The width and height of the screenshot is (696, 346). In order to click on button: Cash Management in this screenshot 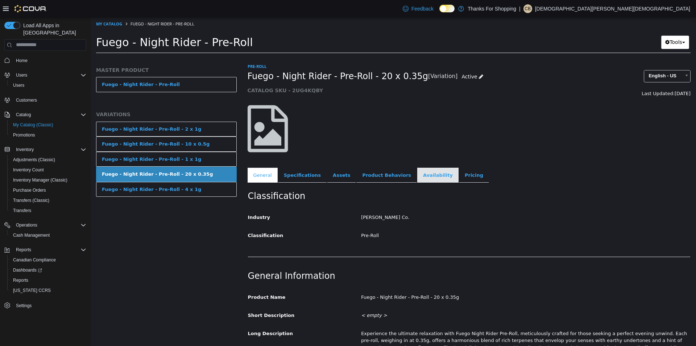, I will do `click(48, 235)`.